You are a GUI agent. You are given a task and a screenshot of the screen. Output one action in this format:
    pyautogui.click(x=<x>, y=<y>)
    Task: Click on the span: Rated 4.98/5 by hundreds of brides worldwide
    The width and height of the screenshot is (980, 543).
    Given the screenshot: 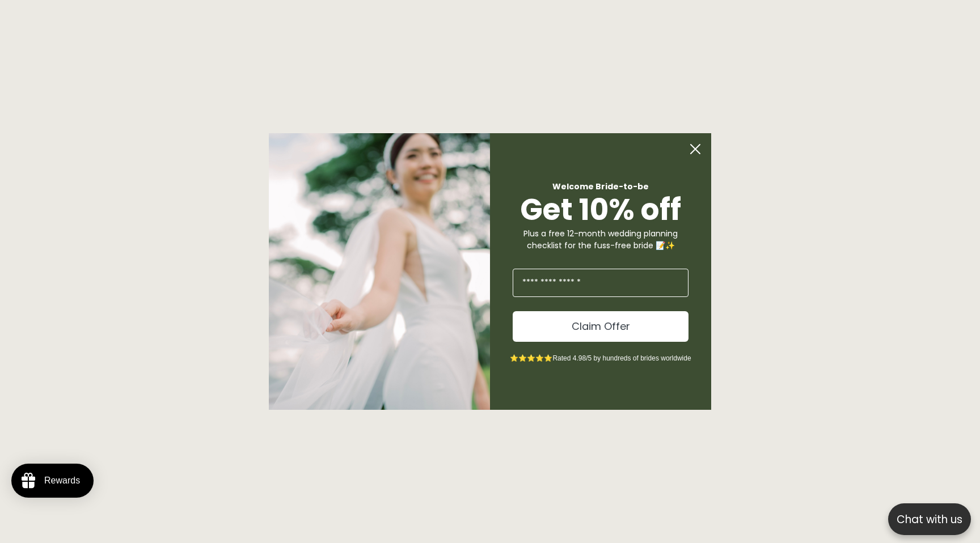 What is the action you would take?
    pyautogui.click(x=621, y=358)
    